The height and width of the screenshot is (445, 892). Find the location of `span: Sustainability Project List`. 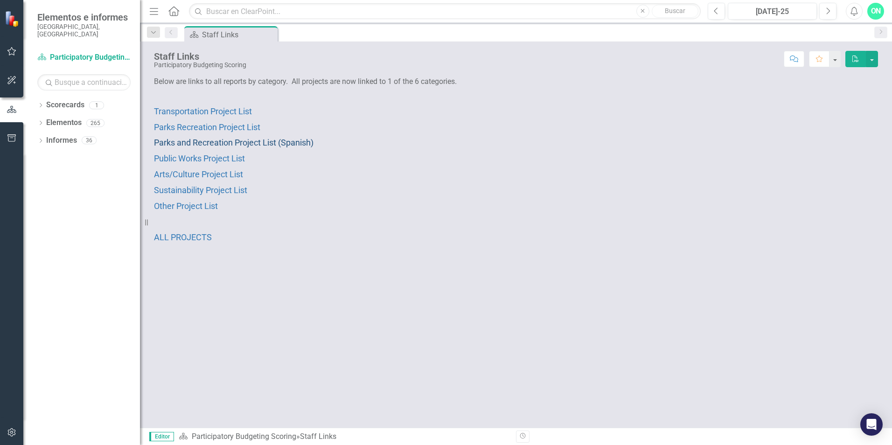

span: Sustainability Project List is located at coordinates (201, 190).